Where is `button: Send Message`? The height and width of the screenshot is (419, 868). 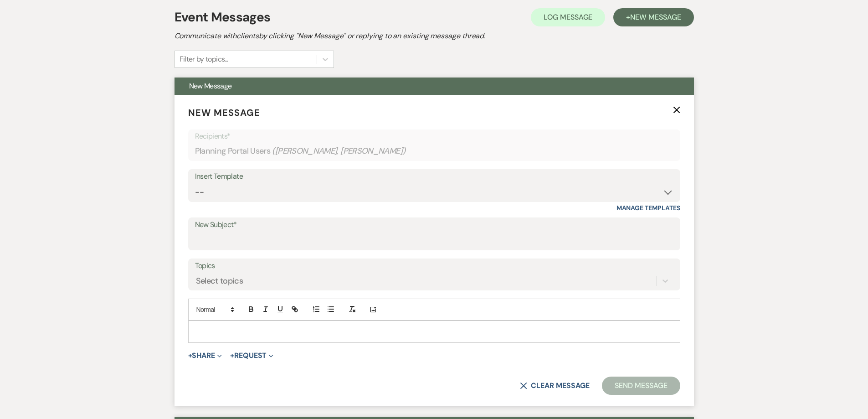
button: Send Message is located at coordinates (640, 386).